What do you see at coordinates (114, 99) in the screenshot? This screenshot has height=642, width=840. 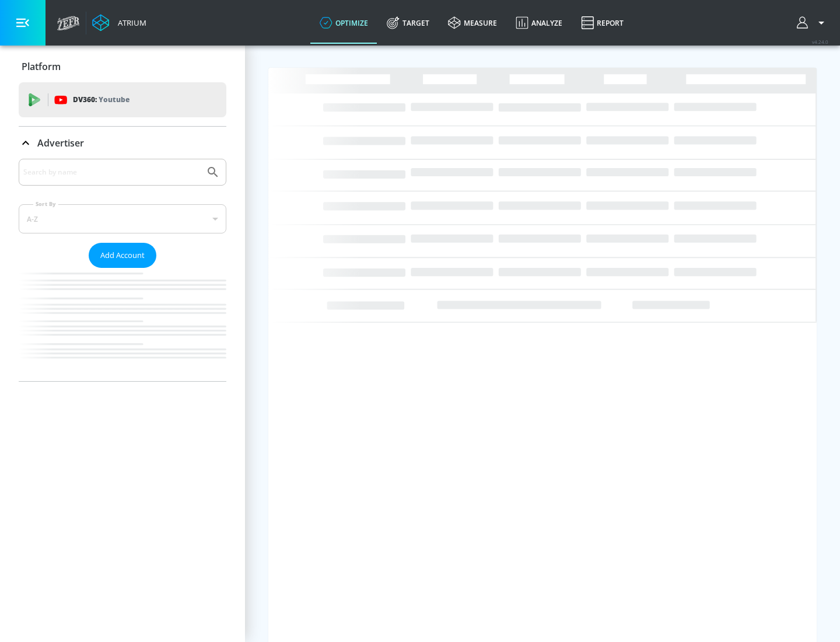 I see `p: Youtube` at bounding box center [114, 99].